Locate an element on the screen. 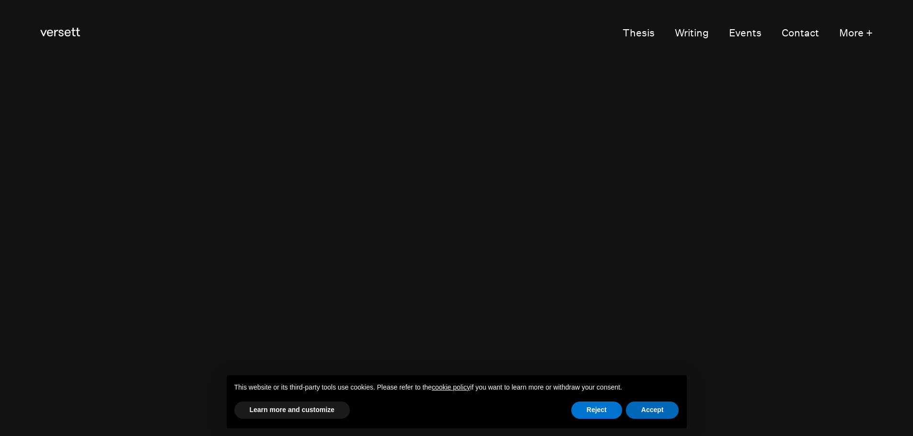 The height and width of the screenshot is (436, 913). button: Reject is located at coordinates (596, 411).